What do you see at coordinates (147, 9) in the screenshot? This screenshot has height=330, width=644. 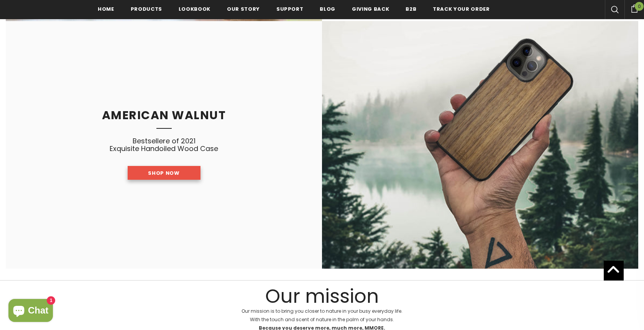 I see `span: Products` at bounding box center [147, 9].